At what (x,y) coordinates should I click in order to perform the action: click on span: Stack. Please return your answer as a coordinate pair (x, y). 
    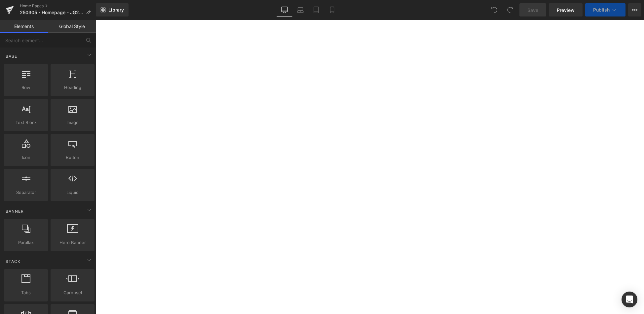
    Looking at the image, I should click on (13, 261).